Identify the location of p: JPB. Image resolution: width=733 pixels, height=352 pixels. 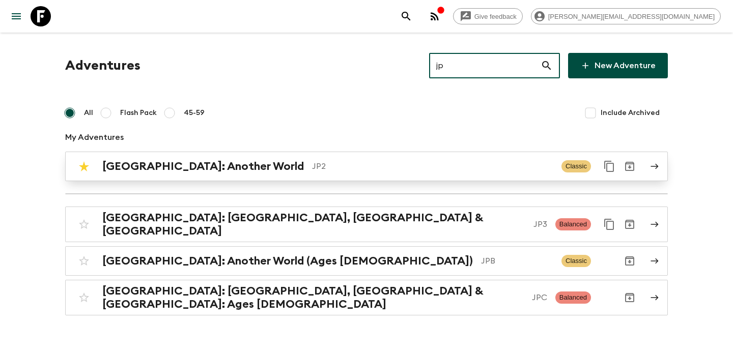
(517, 261).